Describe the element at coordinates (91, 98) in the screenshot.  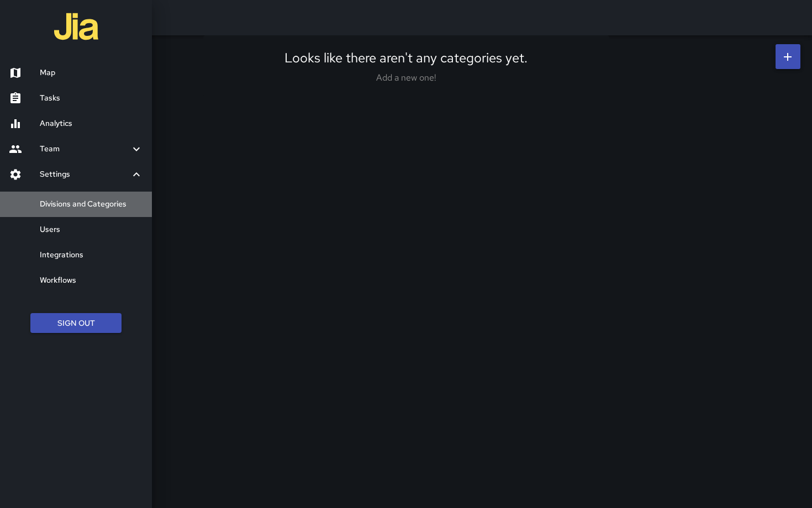
I see `h6: Tasks` at that location.